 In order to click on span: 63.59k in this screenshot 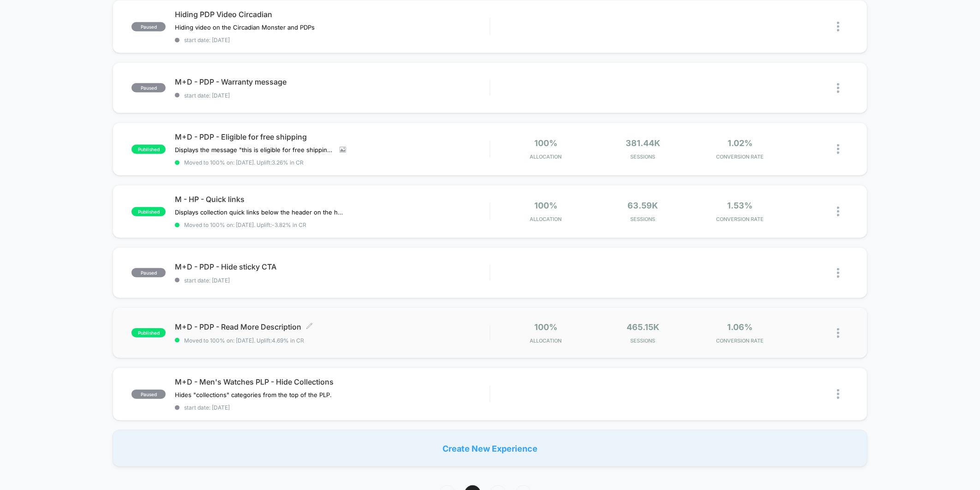, I will do `click(643, 205)`.